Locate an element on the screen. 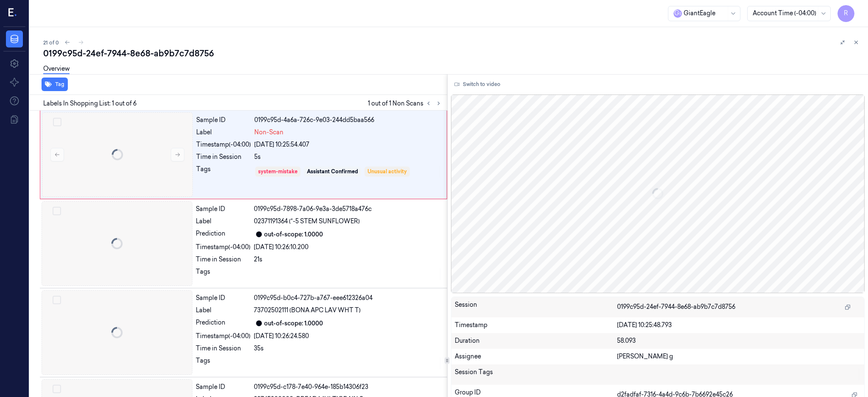  span: 02371191364 (*-5 STEM SUNFLOWER) is located at coordinates (306, 221).